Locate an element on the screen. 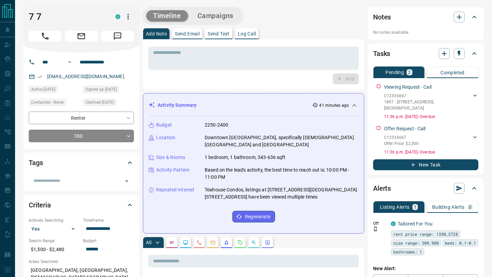  h2: Tasks is located at coordinates (381, 54).